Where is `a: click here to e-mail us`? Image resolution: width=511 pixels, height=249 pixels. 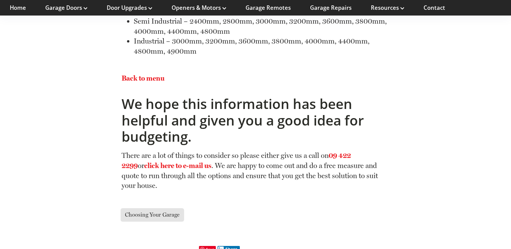
a: click here to e-mail us is located at coordinates (178, 166).